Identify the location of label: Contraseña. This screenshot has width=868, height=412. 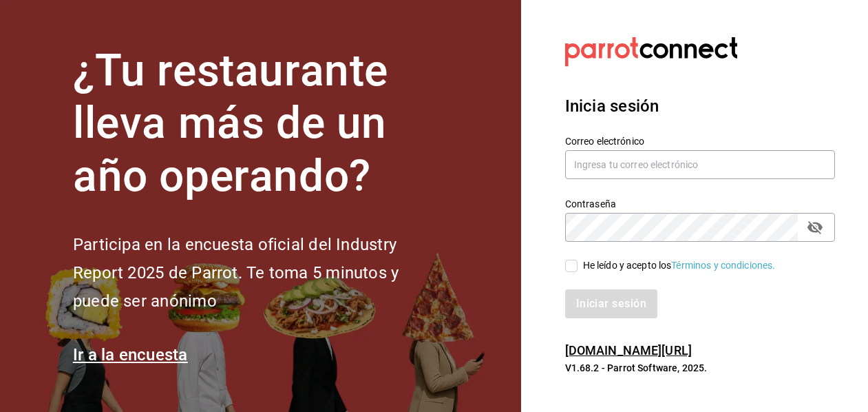
(700, 203).